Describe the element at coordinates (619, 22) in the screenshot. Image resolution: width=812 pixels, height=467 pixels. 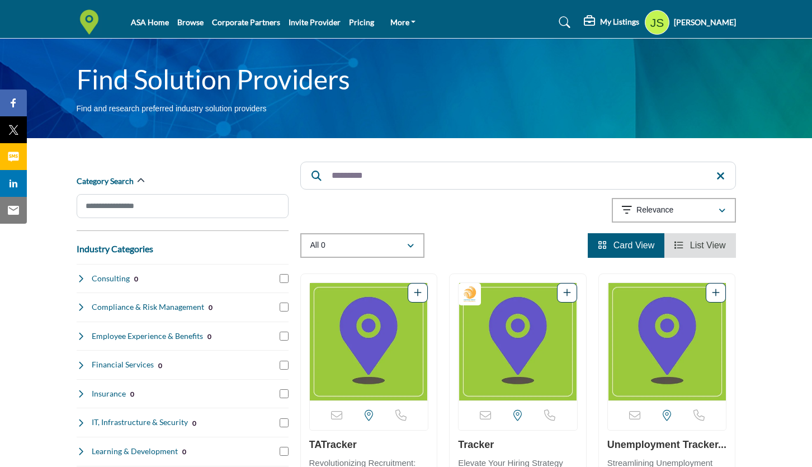
I see `h5: My Listings` at that location.